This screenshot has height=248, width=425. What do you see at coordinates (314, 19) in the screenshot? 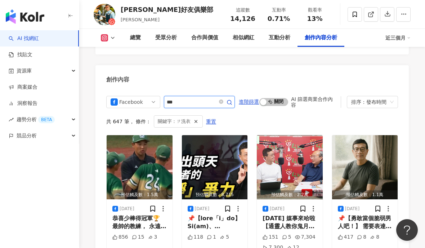
I see `span: 13%` at bounding box center [314, 19].